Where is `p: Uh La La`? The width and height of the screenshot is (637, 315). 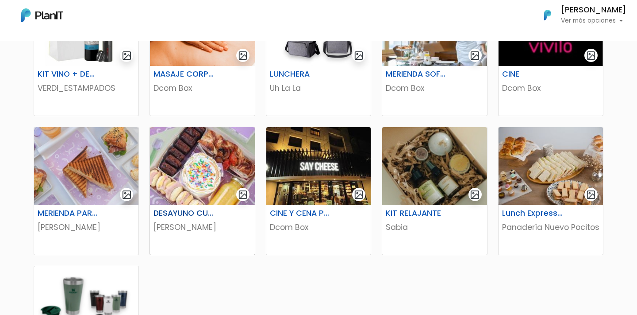 p: Uh La La is located at coordinates (319, 88).